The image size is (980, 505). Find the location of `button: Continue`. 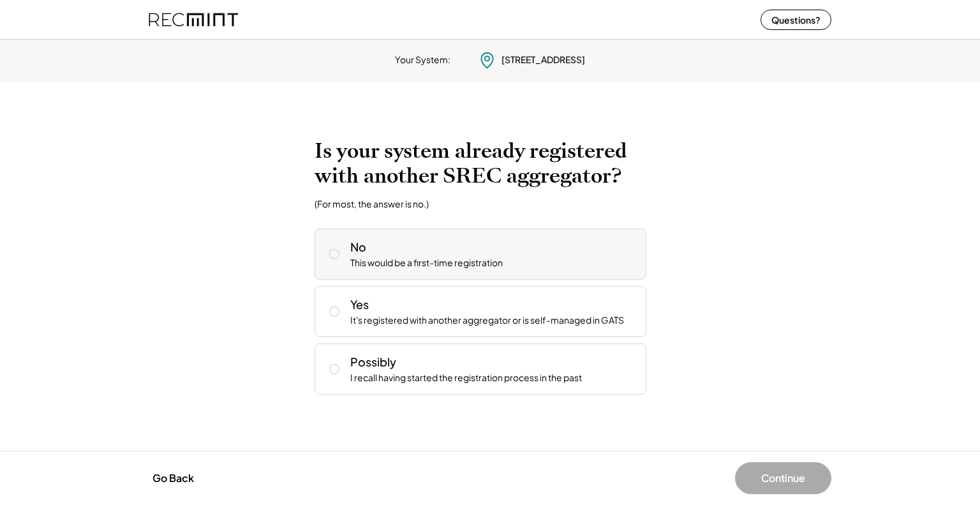

button: Continue is located at coordinates (783, 478).